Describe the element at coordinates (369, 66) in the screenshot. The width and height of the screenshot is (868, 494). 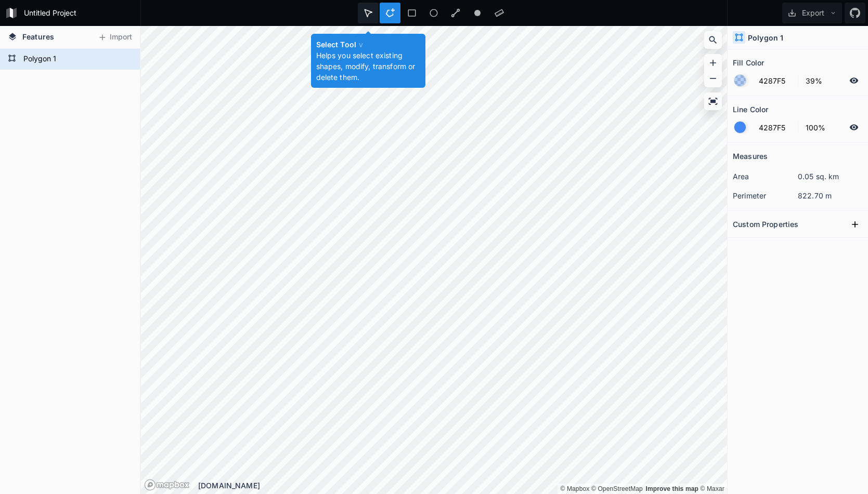
I see `p: Helps you select existing shapes, modify, transform or delete them.` at that location.